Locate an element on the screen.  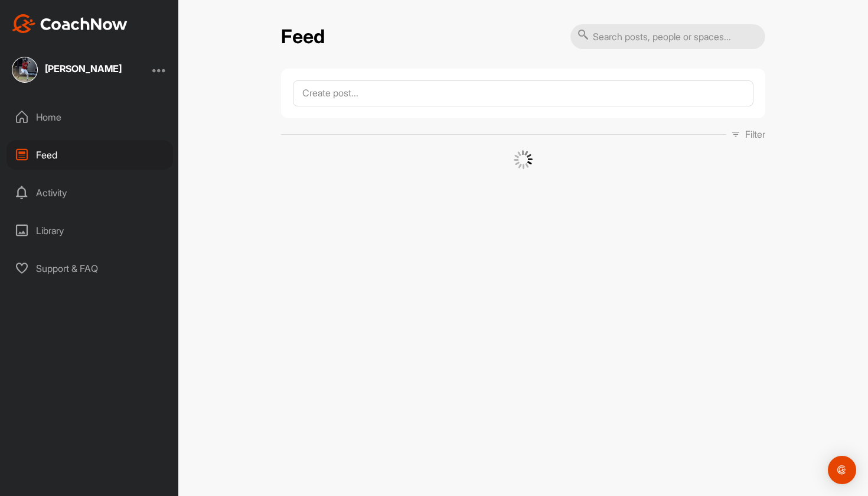
div: Activity is located at coordinates (90, 193).